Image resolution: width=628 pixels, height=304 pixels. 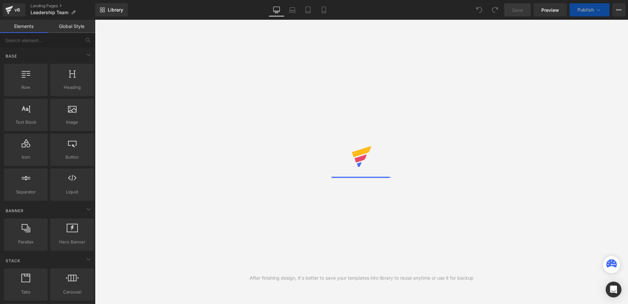 What do you see at coordinates (619, 10) in the screenshot?
I see `button: More` at bounding box center [619, 10].